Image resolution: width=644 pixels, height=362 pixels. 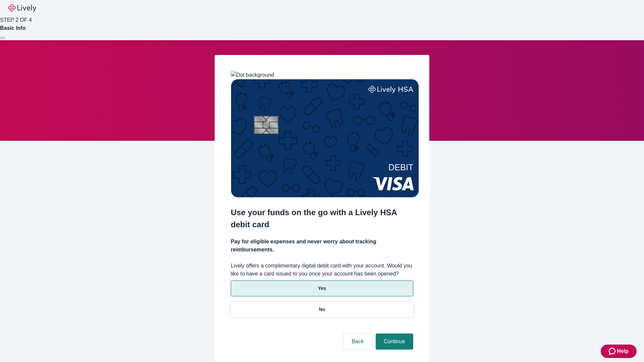 What do you see at coordinates (322, 310) in the screenshot?
I see `p: No` at bounding box center [322, 310].